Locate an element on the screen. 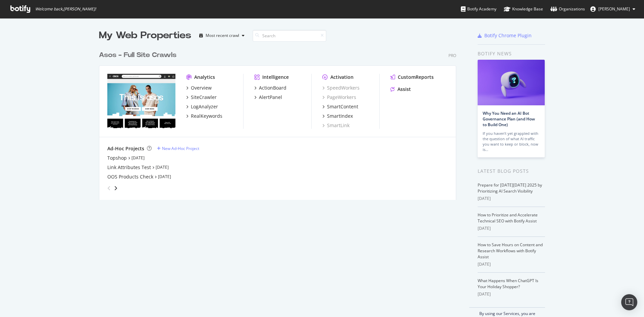 This screenshot has height=317, width=644. div: Botify Chrome Plugin is located at coordinates (508, 36).